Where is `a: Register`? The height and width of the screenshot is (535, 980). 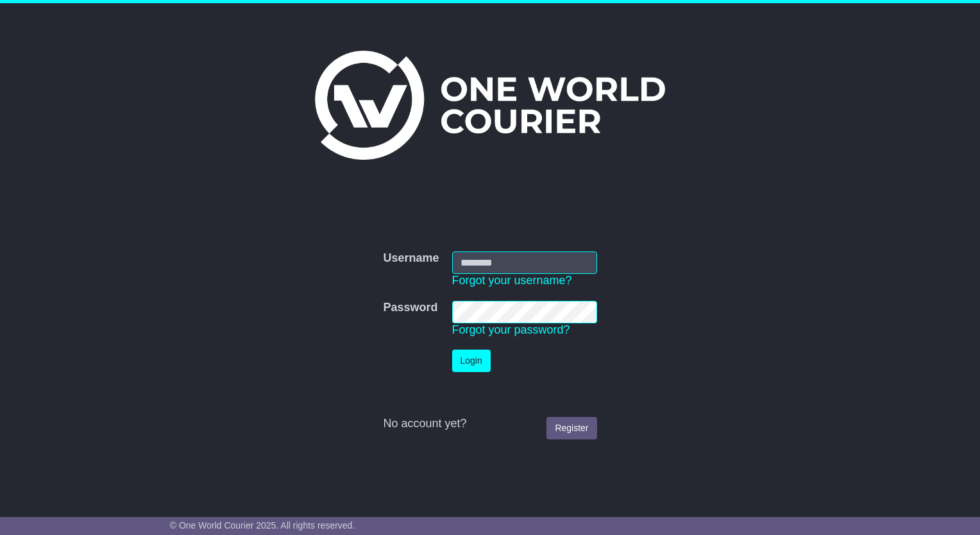
a: Register is located at coordinates (572, 428).